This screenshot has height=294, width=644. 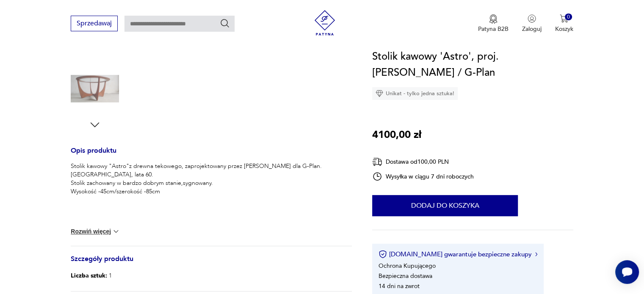 What do you see at coordinates (564, 19) in the screenshot?
I see `img: Ikona koszyka` at bounding box center [564, 19].